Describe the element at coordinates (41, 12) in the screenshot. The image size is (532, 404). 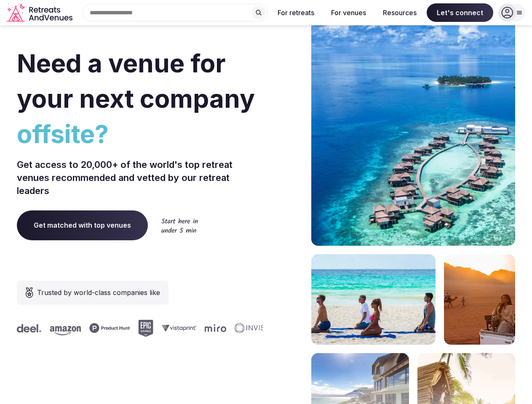
I see `a: Visit the homepage` at that location.